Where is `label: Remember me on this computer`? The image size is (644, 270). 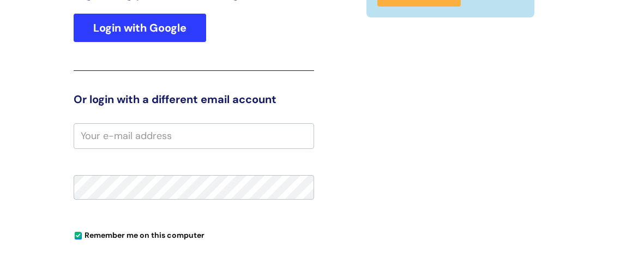 label: Remember me on this computer is located at coordinates (139, 234).